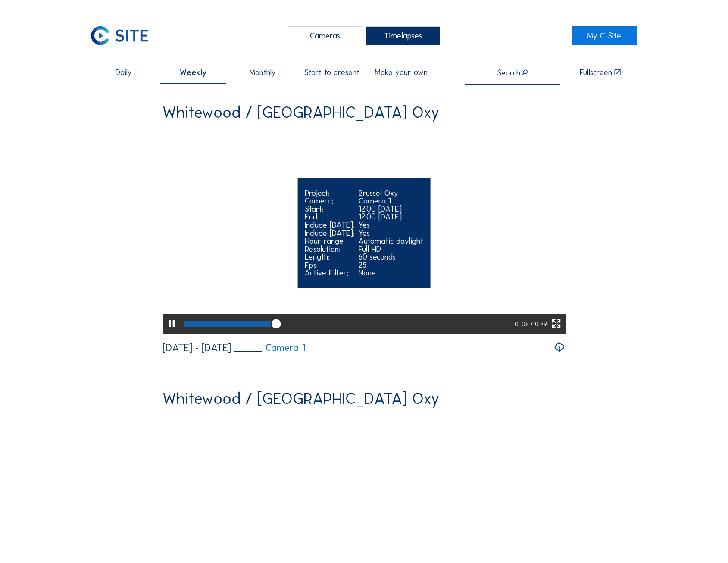 The image size is (728, 563). What do you see at coordinates (391, 265) in the screenshot?
I see `div: 25` at bounding box center [391, 265].